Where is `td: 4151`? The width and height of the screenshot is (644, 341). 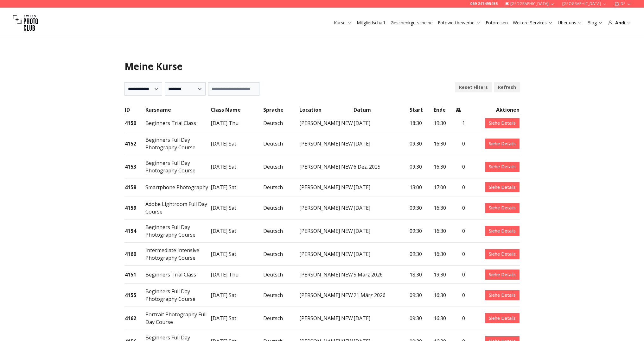
td: 4151 is located at coordinates (135, 275).